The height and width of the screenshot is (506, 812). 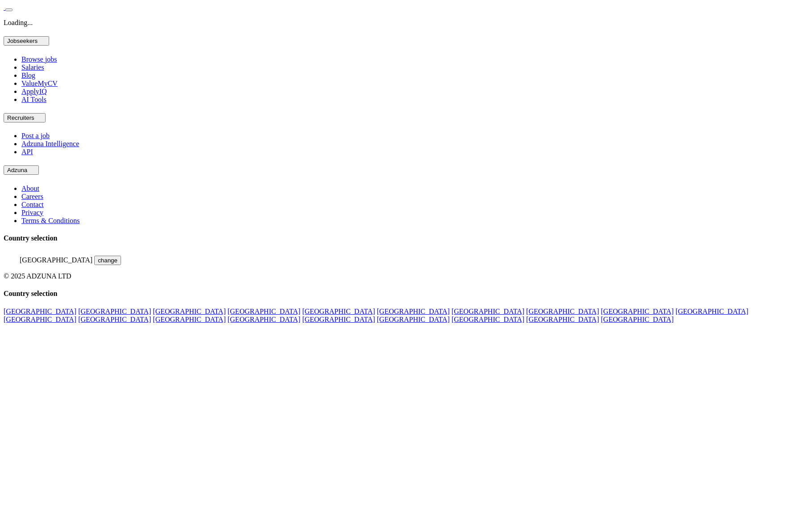 What do you see at coordinates (17, 170) in the screenshot?
I see `span: Adzuna` at bounding box center [17, 170].